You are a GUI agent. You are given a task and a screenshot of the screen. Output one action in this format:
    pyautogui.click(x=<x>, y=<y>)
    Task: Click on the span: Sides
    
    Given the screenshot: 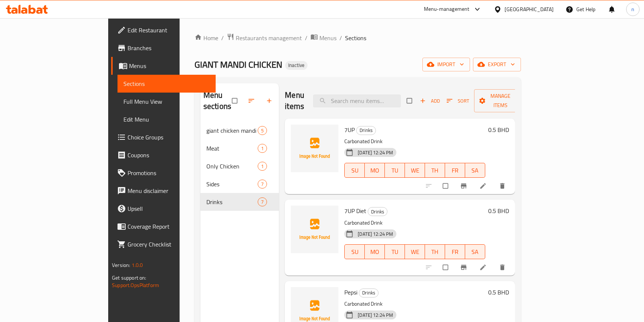 What is the action you would take?
    pyautogui.click(x=232, y=184)
    